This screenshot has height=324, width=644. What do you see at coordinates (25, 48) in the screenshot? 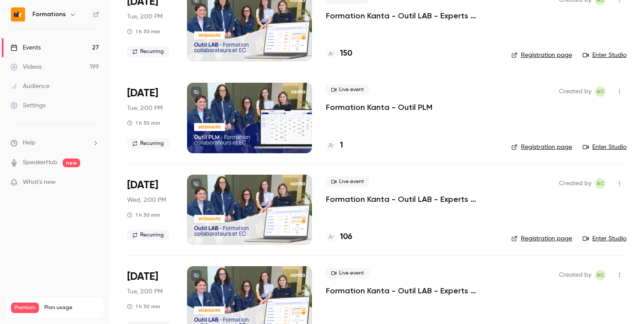
I see `div: Events` at bounding box center [25, 48].